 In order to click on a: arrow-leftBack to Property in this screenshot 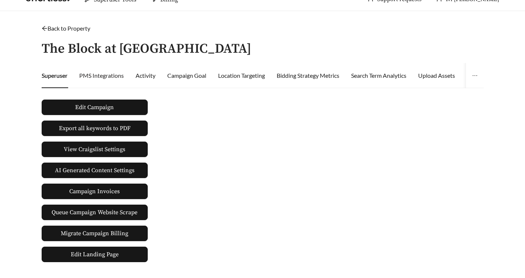, I will do `click(66, 28)`.